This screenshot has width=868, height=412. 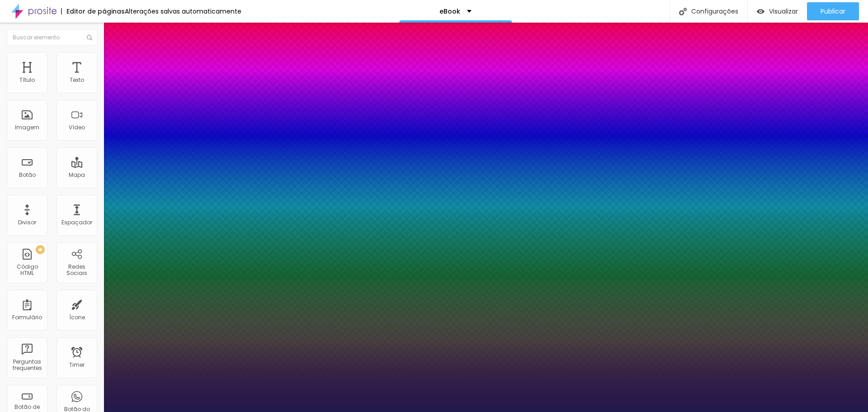 I want to click on div: Texto, so click(x=77, y=80).